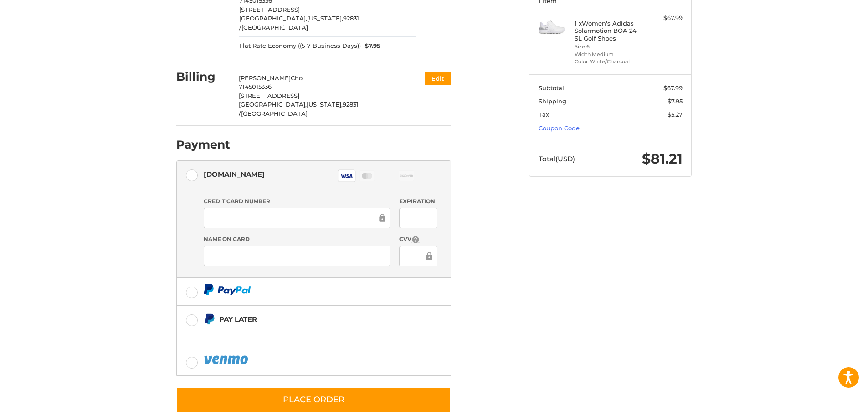  I want to click on span: $5.27, so click(674, 114).